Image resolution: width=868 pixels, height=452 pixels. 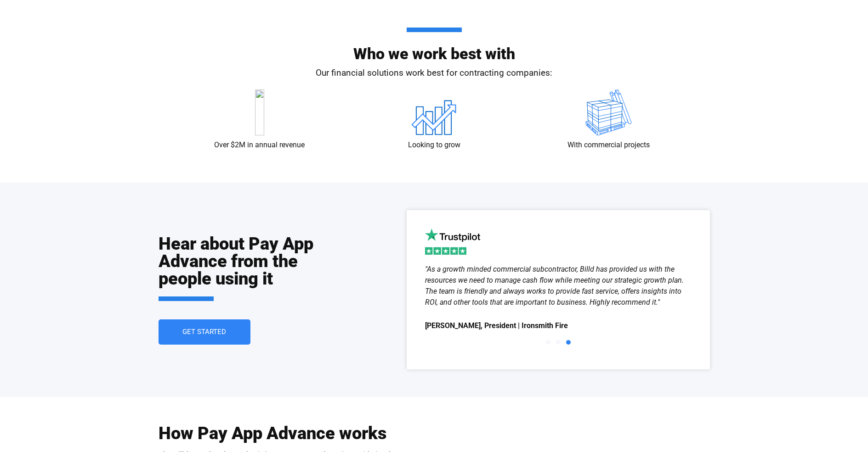 What do you see at coordinates (434, 145) in the screenshot?
I see `p: Looking to grow` at bounding box center [434, 145].